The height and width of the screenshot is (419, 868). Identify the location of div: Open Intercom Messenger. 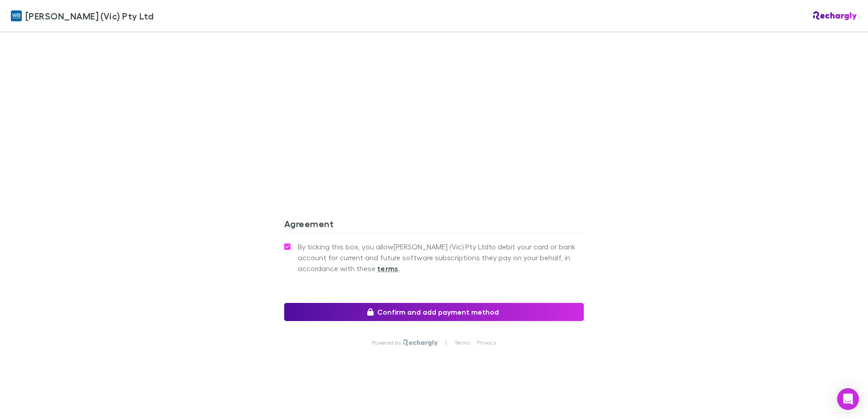
(848, 399).